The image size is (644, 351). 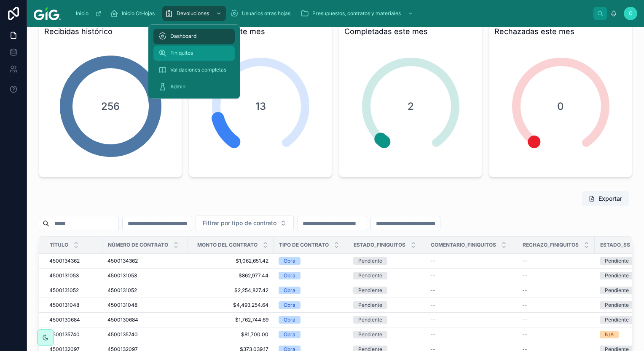 I want to click on a: Validaciones completas, so click(x=194, y=70).